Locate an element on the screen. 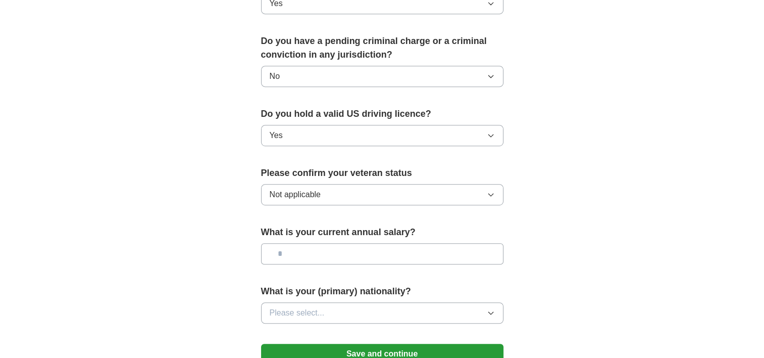 Image resolution: width=764 pixels, height=358 pixels. label: What is your (primary) nationality? is located at coordinates (382, 291).